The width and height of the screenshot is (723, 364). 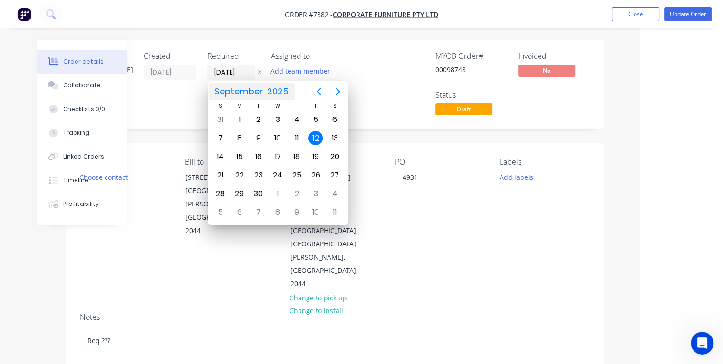 I want to click on div: Saturday, September 6, 2025, so click(x=334, y=120).